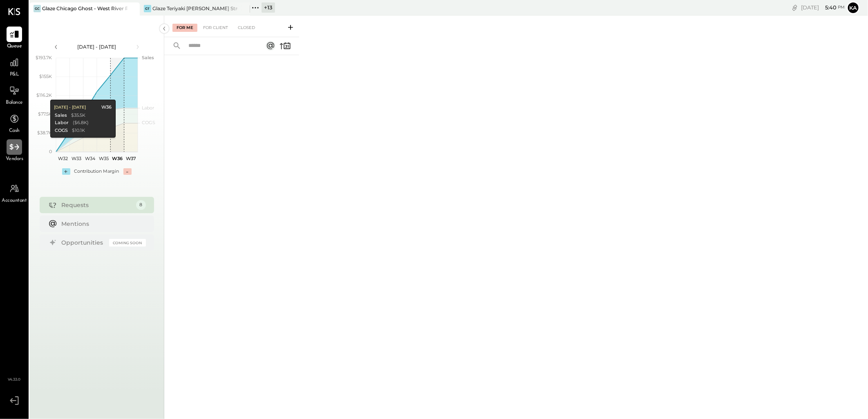 This screenshot has height=419, width=868. I want to click on text: W33, so click(77, 159).